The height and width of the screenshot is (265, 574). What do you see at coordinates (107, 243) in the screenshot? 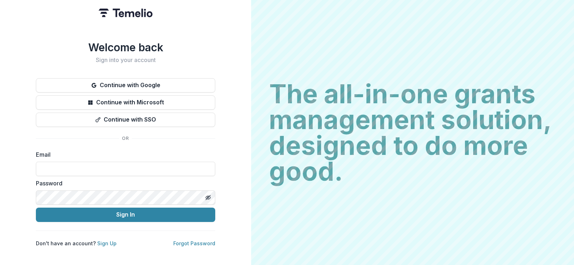
I see `a: Sign Up` at bounding box center [107, 243].